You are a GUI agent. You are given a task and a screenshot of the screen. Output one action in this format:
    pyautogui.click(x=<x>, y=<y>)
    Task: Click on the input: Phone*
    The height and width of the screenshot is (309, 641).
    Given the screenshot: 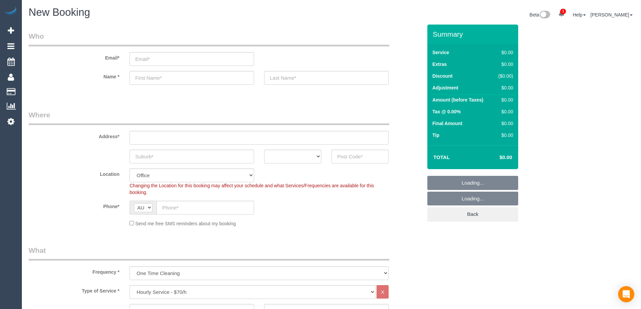 What is the action you would take?
    pyautogui.click(x=205, y=208)
    